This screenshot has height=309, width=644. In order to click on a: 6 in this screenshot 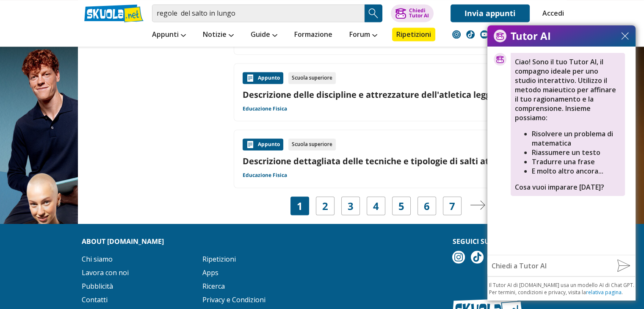, I will do `click(427, 206)`.